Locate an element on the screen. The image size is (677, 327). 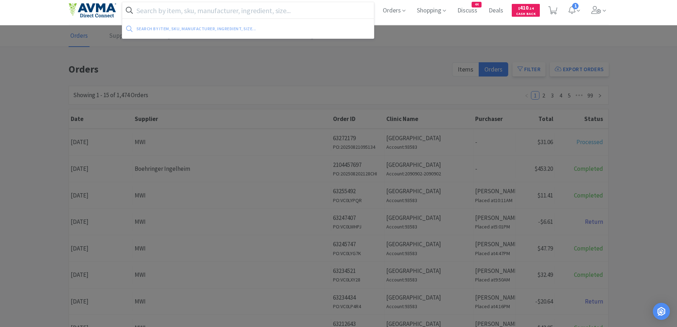
div: Open Intercom Messenger is located at coordinates (662, 311).